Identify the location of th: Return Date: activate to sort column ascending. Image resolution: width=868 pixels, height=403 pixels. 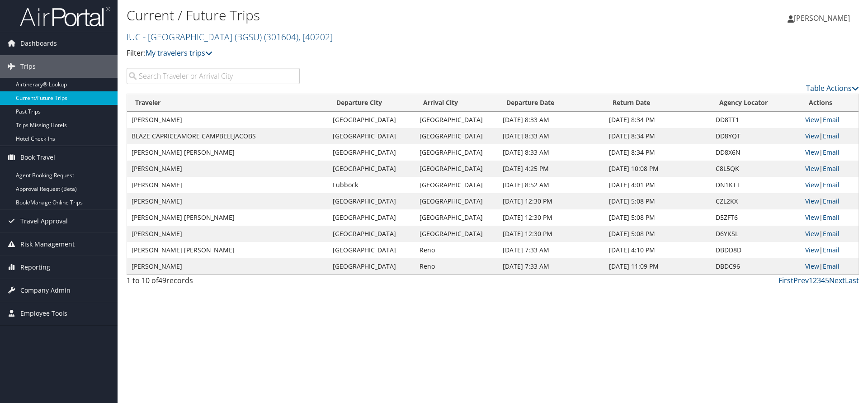
(657, 103).